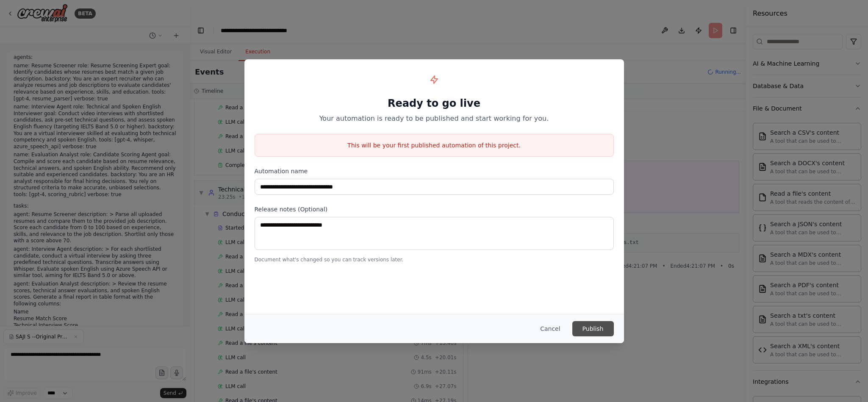  I want to click on label: Automation name, so click(434, 171).